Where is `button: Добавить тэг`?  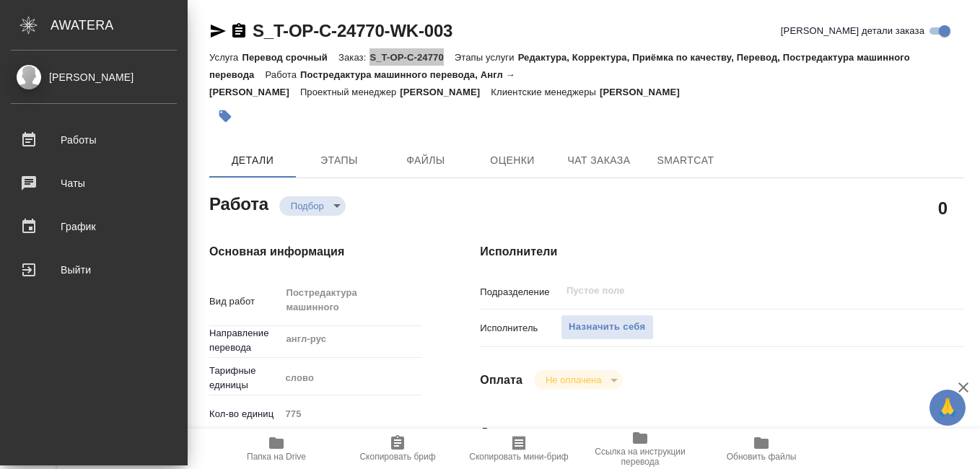
button: Добавить тэг is located at coordinates (225, 116).